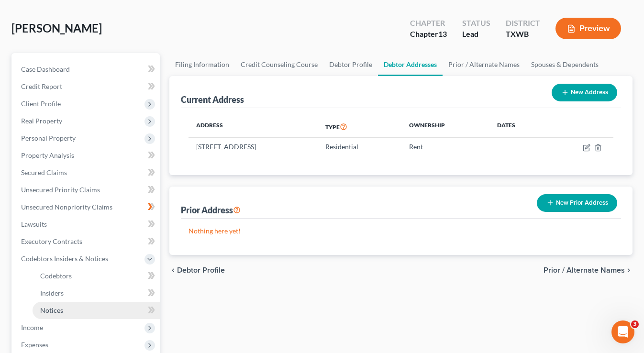 The image size is (644, 353). I want to click on td: Rent, so click(445, 147).